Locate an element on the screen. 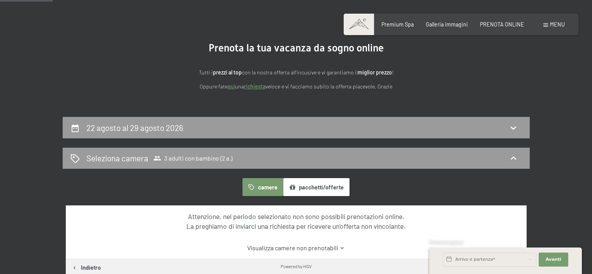 This screenshot has width=592, height=274. span: Premium Spa is located at coordinates (397, 24).